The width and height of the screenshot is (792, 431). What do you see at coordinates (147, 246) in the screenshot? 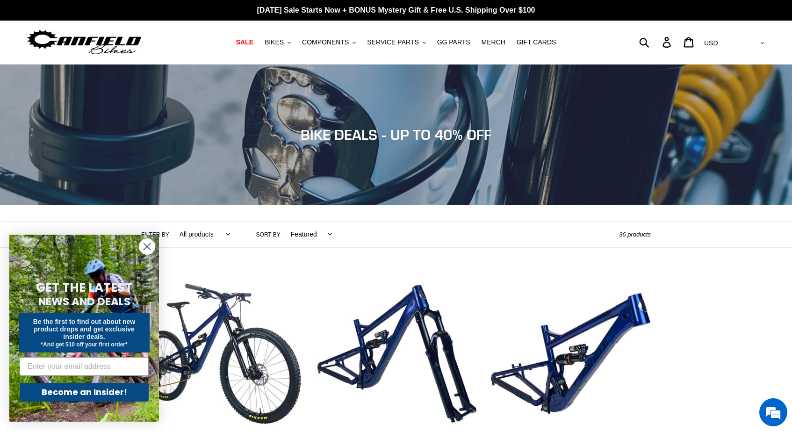
I see `button: Close dialog` at bounding box center [147, 246].